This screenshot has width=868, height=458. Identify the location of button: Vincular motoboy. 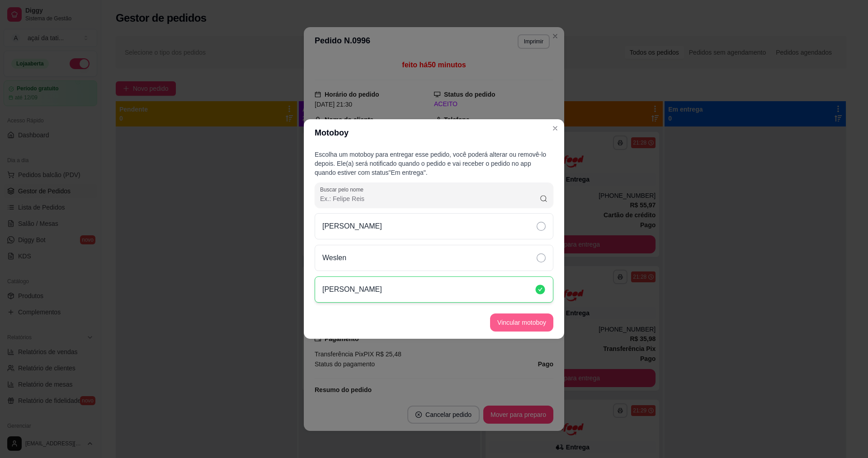
(522, 323).